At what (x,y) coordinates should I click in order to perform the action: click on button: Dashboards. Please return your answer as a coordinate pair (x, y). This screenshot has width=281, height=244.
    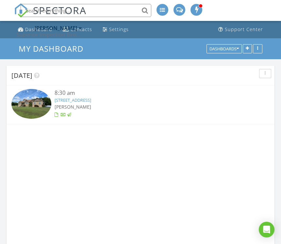
    Looking at the image, I should click on (224, 49).